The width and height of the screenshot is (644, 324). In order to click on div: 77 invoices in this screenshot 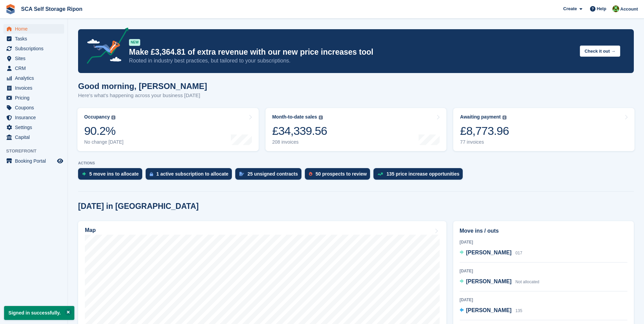, I will do `click(484, 142)`.